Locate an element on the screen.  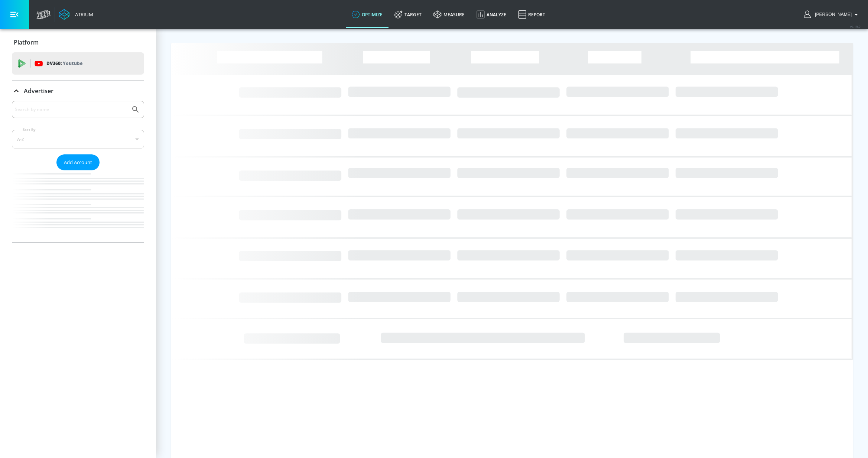
p: Platform is located at coordinates (26, 43).